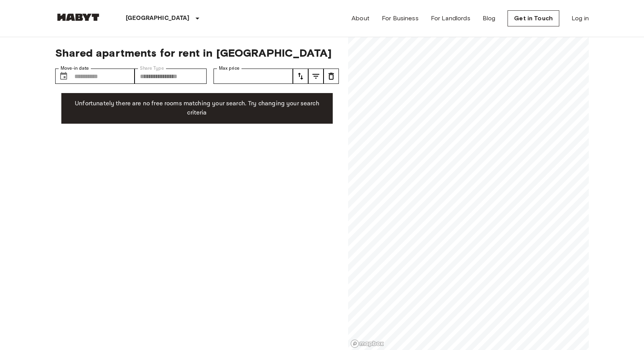 Image resolution: width=644 pixels, height=350 pixels. Describe the element at coordinates (64, 76) in the screenshot. I see `button: Choose date` at that location.